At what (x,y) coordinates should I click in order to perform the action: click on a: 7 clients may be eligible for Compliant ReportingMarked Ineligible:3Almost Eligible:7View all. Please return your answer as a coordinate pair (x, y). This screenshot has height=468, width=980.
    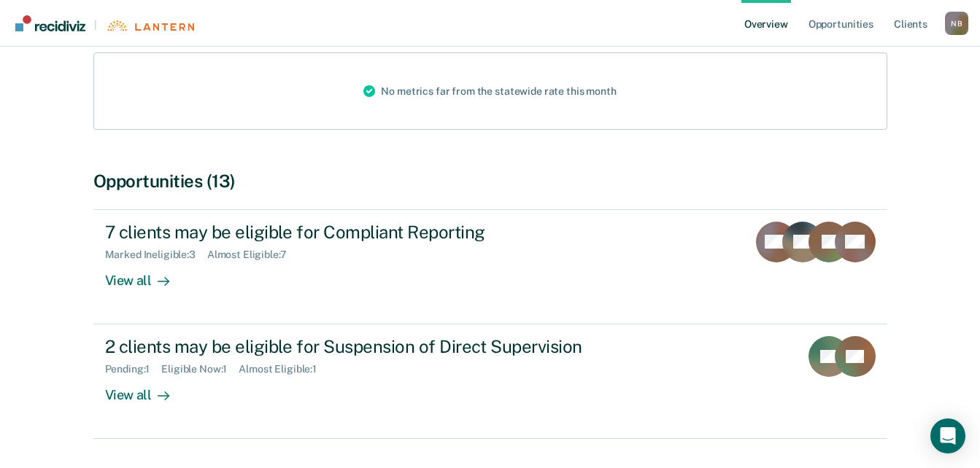
    Looking at the image, I should click on (491, 267).